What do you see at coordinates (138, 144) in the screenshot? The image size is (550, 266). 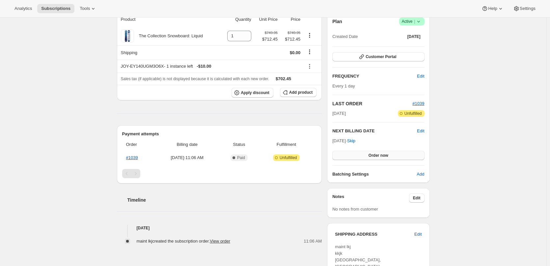 I see `th: Order` at bounding box center [138, 144].